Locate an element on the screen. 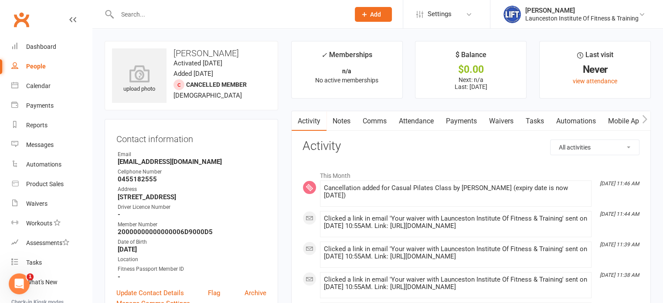 Image resolution: width=663 pixels, height=303 pixels. strong: 20000000000000006D9000D5 is located at coordinates (192, 232).